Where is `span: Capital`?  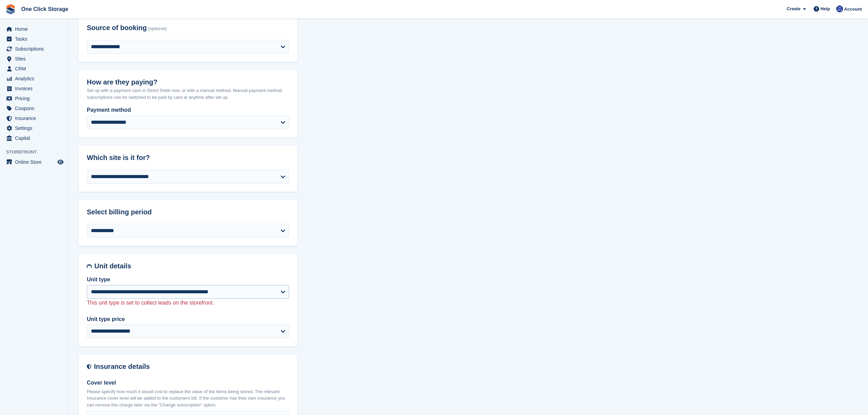
span: Capital is located at coordinates (36, 138).